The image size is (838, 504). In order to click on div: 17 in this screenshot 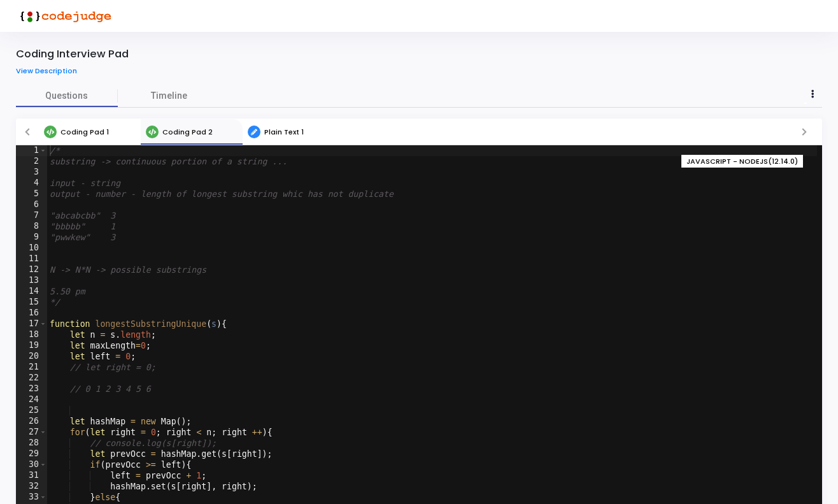, I will do `click(31, 323)`.